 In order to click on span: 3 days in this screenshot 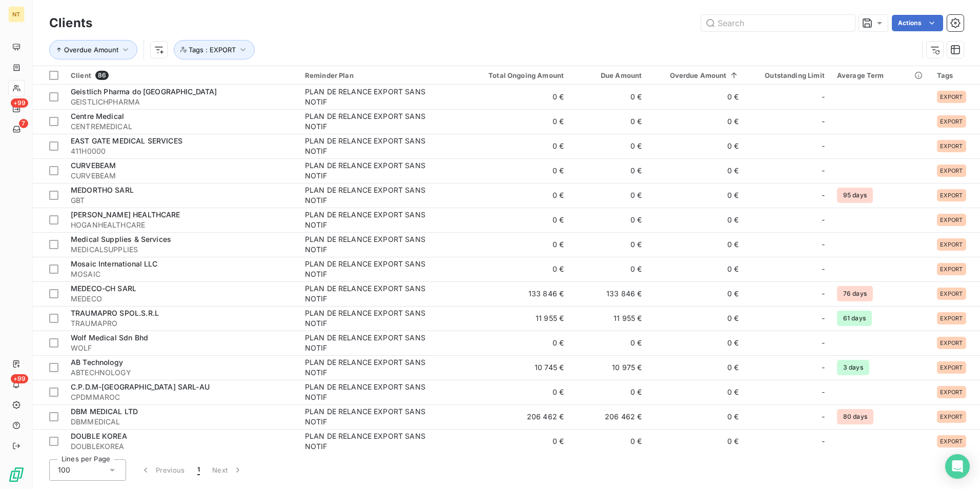, I will do `click(853, 368)`.